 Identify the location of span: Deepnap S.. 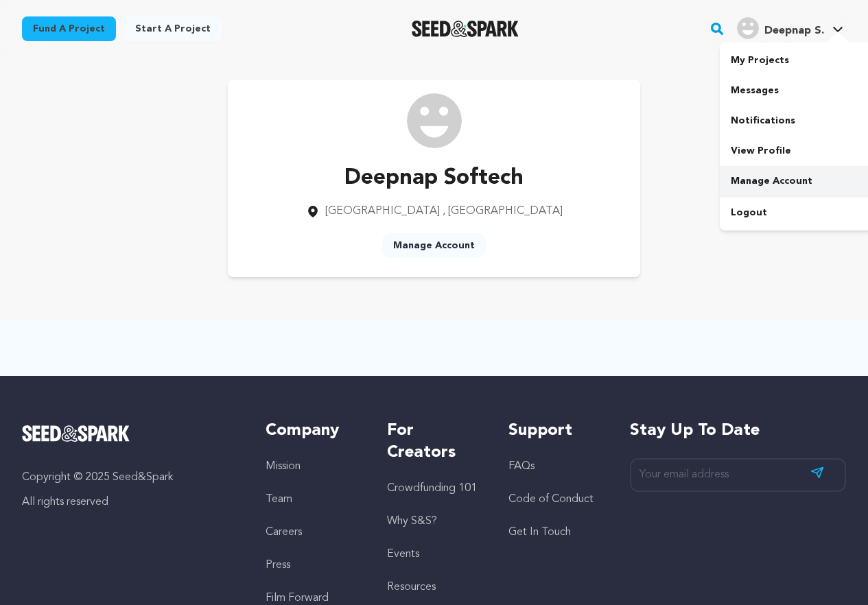
(794, 31).